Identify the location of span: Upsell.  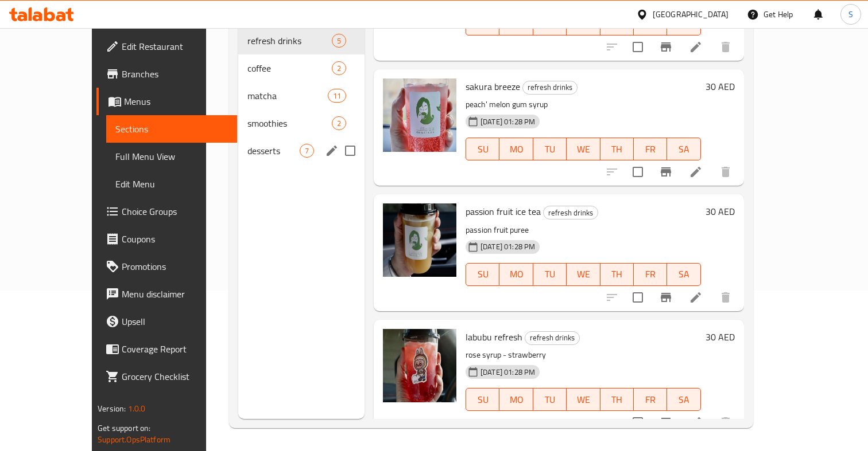
(175, 321).